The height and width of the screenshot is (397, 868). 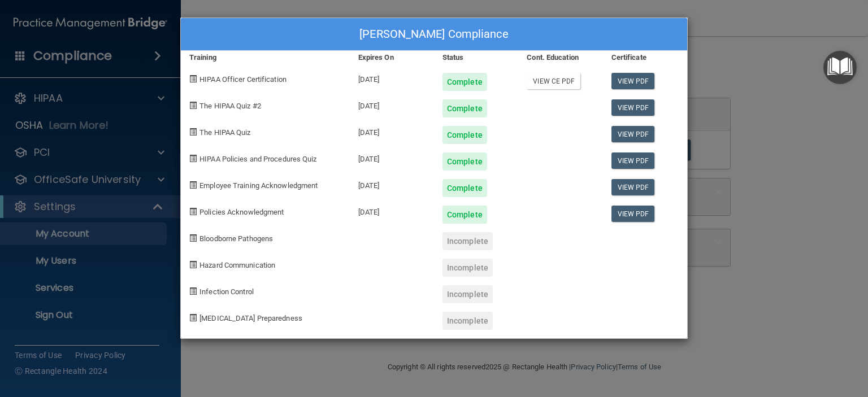 I want to click on span: Bloodborne Pathogens, so click(x=236, y=238).